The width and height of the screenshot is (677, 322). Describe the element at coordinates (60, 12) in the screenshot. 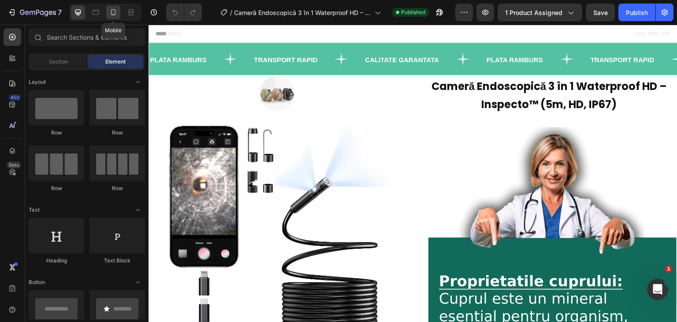

I see `p: 7` at that location.